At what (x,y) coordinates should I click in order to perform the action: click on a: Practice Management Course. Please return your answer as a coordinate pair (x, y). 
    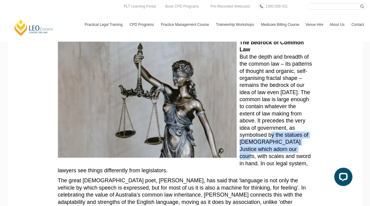
    Looking at the image, I should click on (186, 25).